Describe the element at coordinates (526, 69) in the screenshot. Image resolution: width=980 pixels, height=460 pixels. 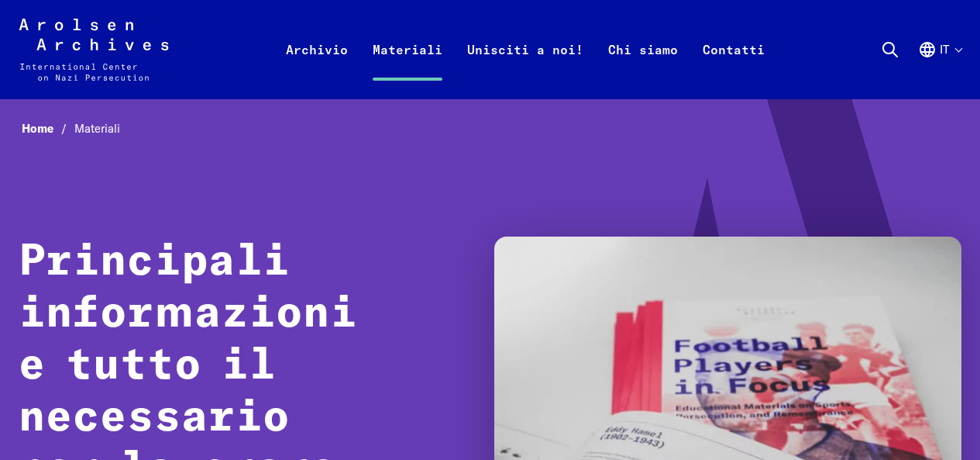
I see `a: Unisciti a noi!` at that location.